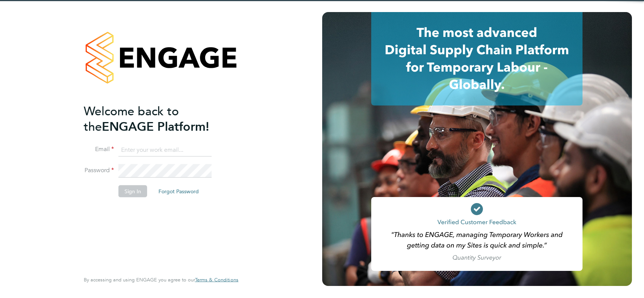 Image resolution: width=644 pixels, height=298 pixels. Describe the element at coordinates (165, 150) in the screenshot. I see `input: Enter your work email...` at that location.